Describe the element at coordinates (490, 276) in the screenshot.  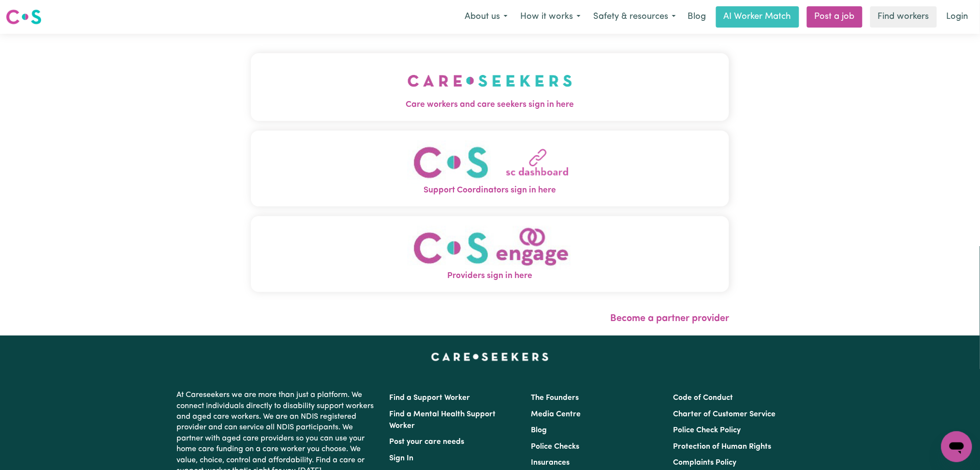
I see `span: Providers sign in here` at that location.